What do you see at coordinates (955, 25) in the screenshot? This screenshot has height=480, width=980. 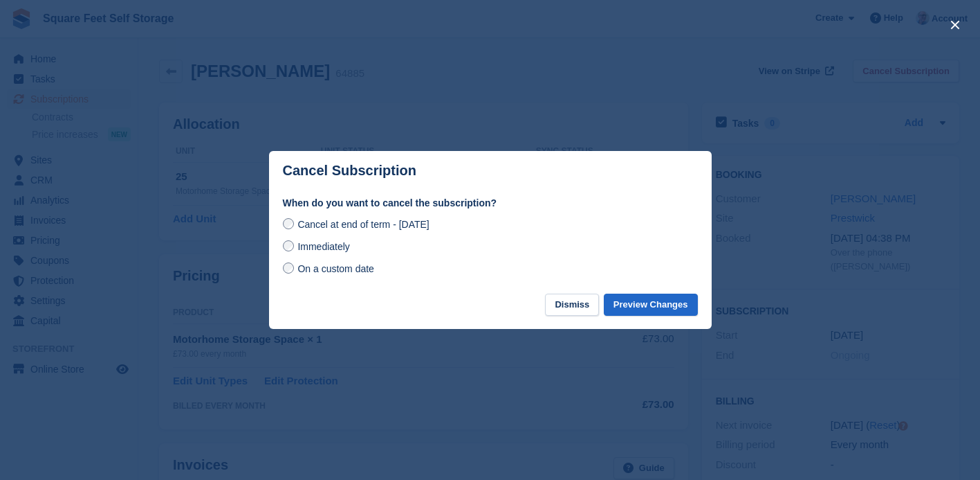 I see `button: close` at bounding box center [955, 25].